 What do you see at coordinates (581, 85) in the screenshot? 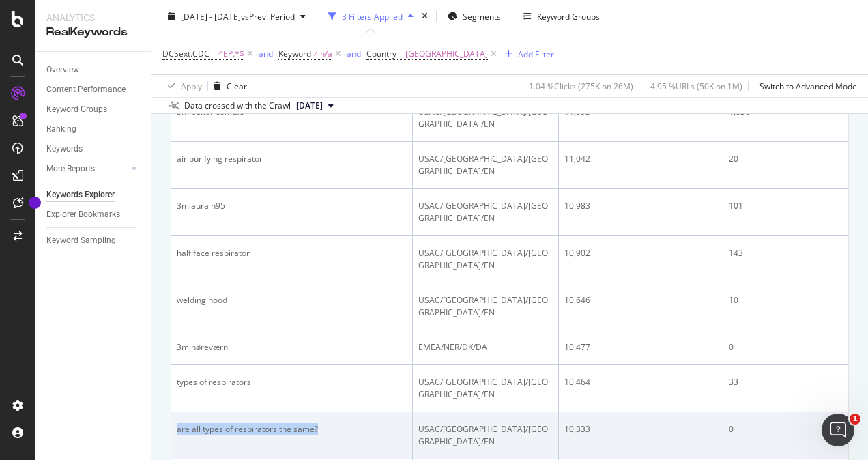
I see `div: 1.04 % Clicks ( 275K on 26M )` at bounding box center [581, 85].